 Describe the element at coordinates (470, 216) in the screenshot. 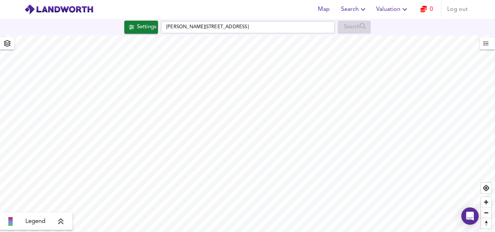

I see `div: Open Intercom Messenger` at that location.